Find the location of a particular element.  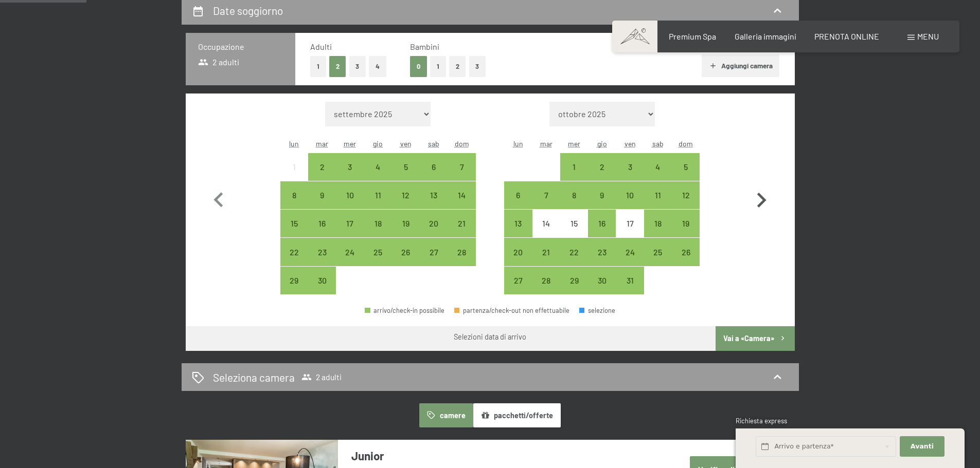

div: 30 is located at coordinates (322, 289).